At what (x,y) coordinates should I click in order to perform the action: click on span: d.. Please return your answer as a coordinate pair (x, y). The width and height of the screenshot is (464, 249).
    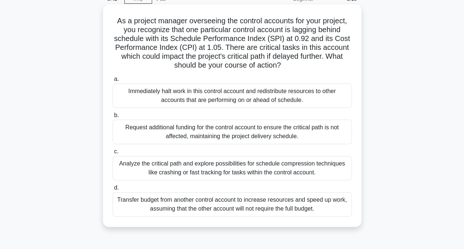
    Looking at the image, I should click on (116, 187).